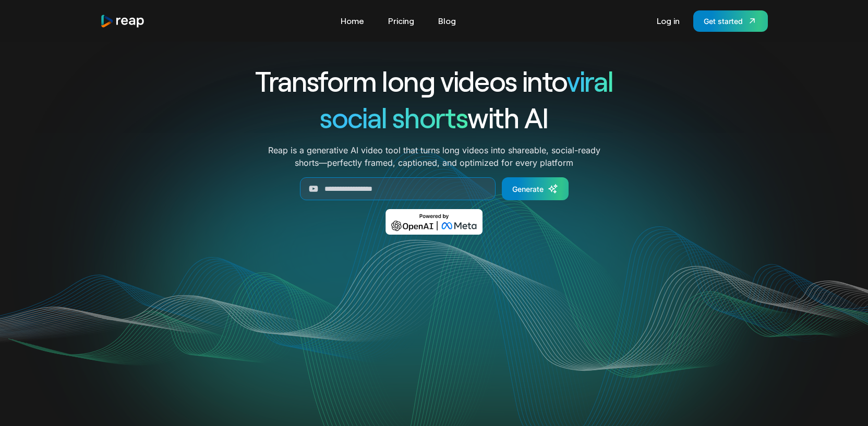 This screenshot has width=868, height=426. I want to click on div: Generate, so click(528, 189).